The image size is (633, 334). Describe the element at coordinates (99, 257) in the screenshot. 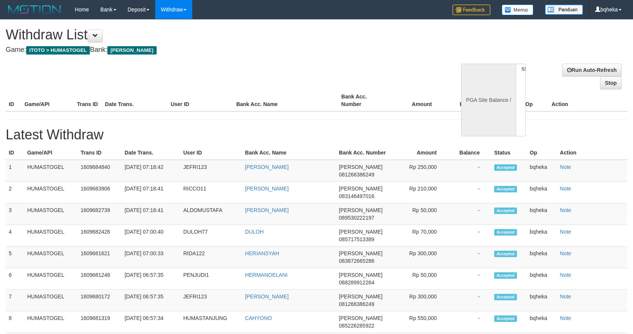

I see `td: 1609681621` at that location.